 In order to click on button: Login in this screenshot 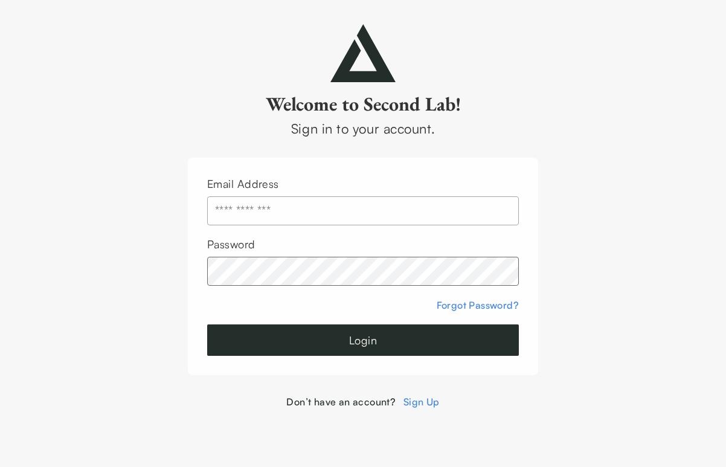, I will do `click(363, 340)`.